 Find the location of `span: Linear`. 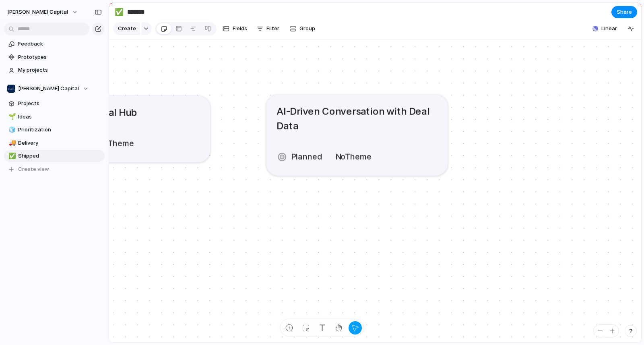

span: Linear is located at coordinates (609, 29).